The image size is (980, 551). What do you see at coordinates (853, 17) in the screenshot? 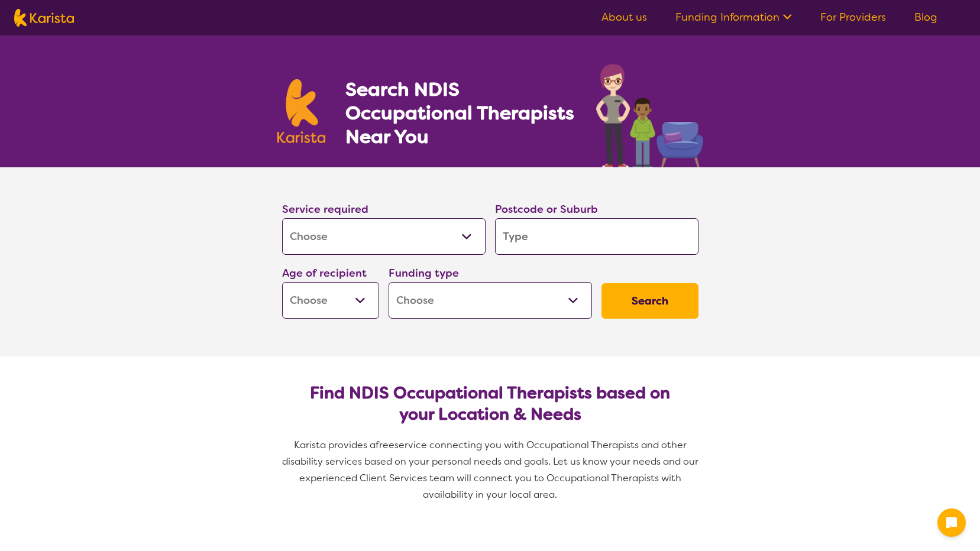
I see `a: For Providers` at bounding box center [853, 17].